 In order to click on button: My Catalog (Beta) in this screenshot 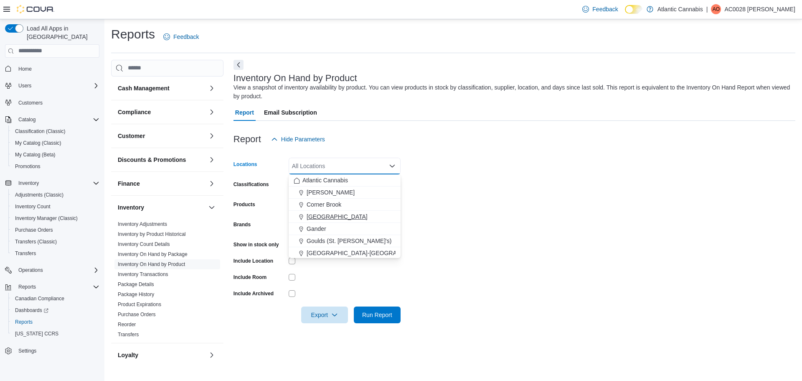, I will do `click(56, 155)`.